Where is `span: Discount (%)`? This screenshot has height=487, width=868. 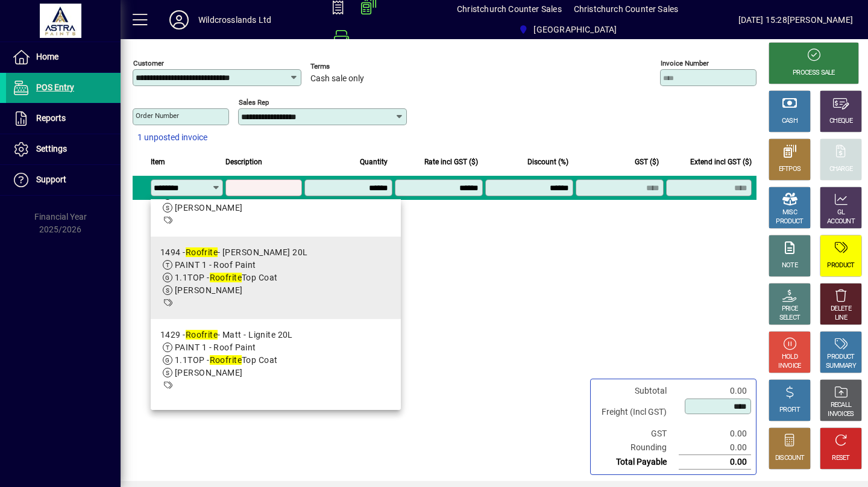
span: Discount (%) is located at coordinates (548, 162).